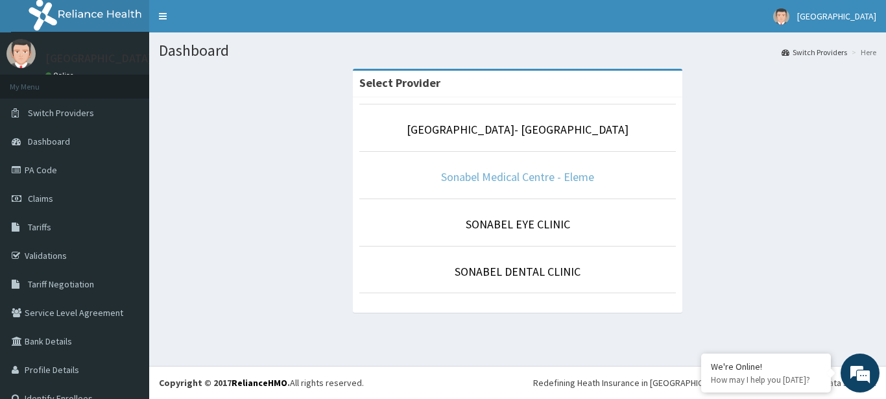  What do you see at coordinates (224, 383) in the screenshot?
I see `strong: Copyright © 2017 .` at bounding box center [224, 383].